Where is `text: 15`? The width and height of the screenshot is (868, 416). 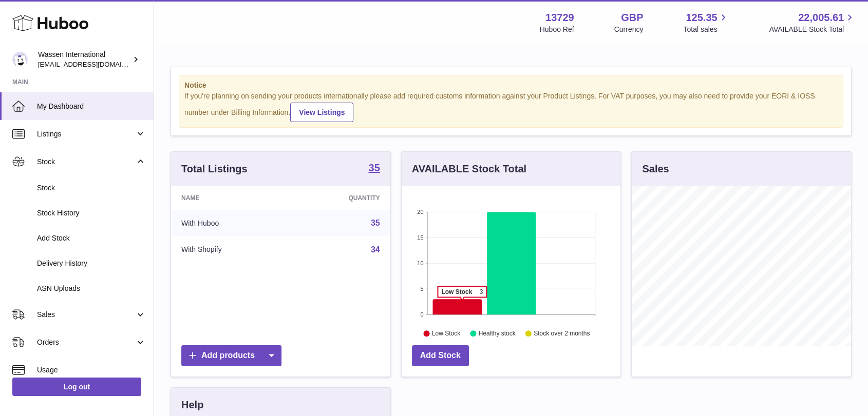 text: 15 is located at coordinates (420, 238).